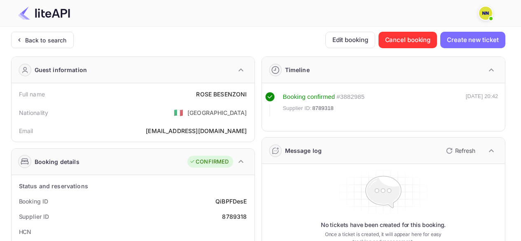 This screenshot has width=521, height=241. What do you see at coordinates (34, 113) in the screenshot?
I see `div: Nationality` at bounding box center [34, 113].